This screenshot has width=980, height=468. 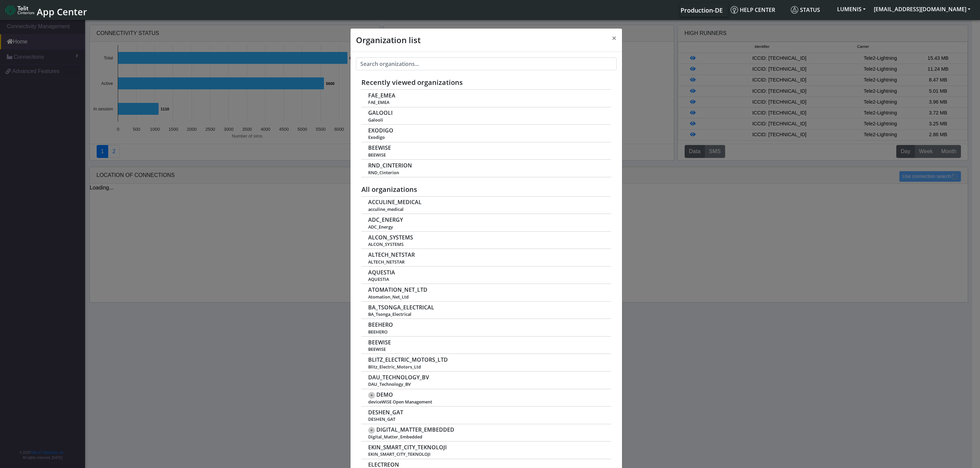 I want to click on span: acculine_medical, so click(x=486, y=209).